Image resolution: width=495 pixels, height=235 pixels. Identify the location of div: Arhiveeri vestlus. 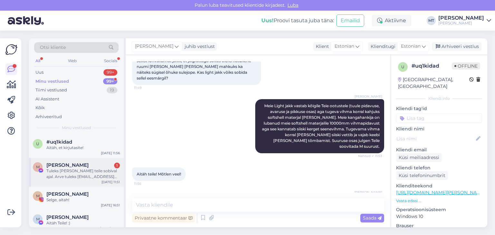
(457, 46).